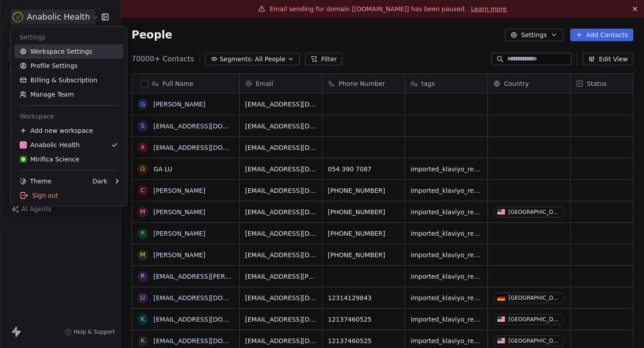 The height and width of the screenshot is (348, 644). What do you see at coordinates (49, 159) in the screenshot?
I see `div: Mirifica Science` at bounding box center [49, 159].